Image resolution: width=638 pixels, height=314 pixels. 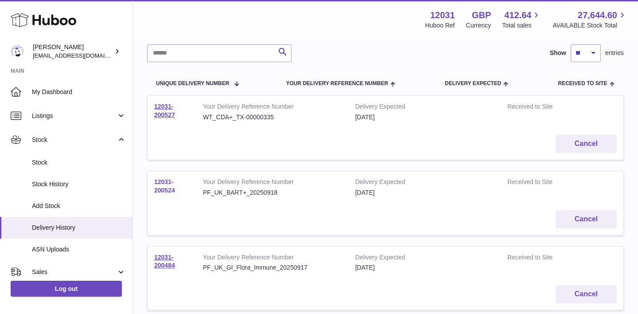 I want to click on span: Received to Site, so click(x=582, y=83).